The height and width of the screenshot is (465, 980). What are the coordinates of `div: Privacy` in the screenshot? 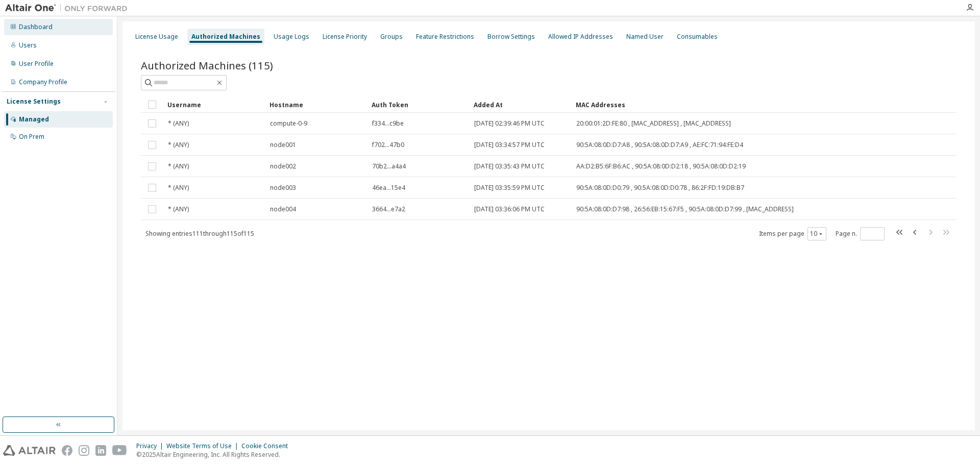 It's located at (151, 447).